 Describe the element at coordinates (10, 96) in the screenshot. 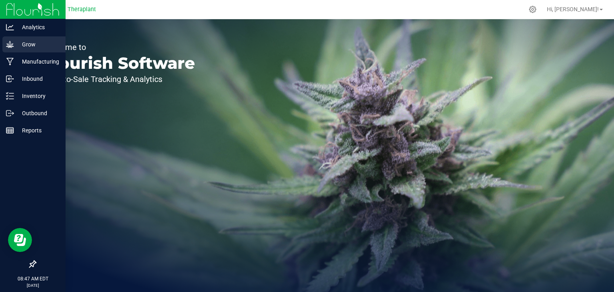

I see `inline-svg: Inventory` at that location.